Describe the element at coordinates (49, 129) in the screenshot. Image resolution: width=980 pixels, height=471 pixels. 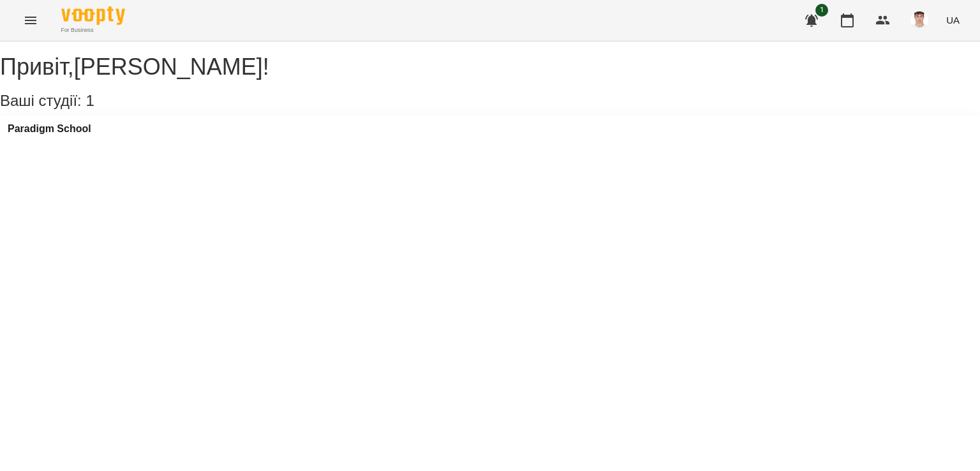
I see `h3: Paradigm School` at that location.